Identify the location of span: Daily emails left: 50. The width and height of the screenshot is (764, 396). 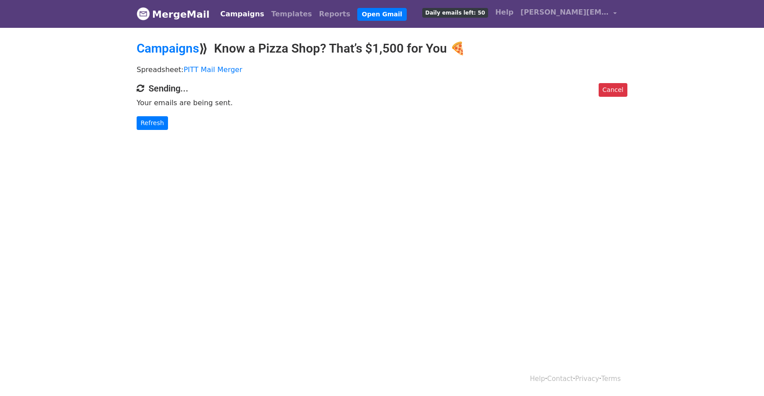
(455, 13).